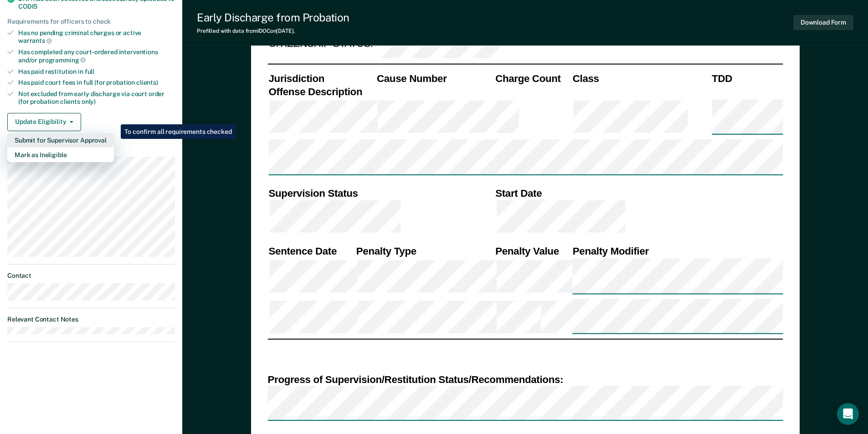  I want to click on th: Jurisdiction, so click(322, 78).